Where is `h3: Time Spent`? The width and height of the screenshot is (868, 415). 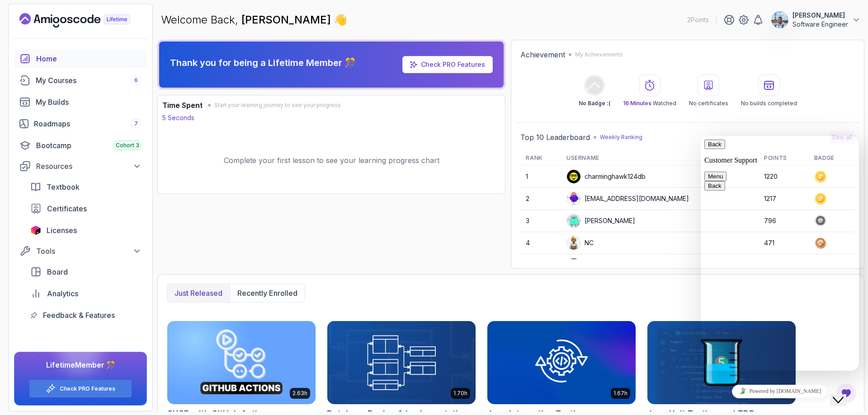
h3: Time Spent is located at coordinates (182, 105).